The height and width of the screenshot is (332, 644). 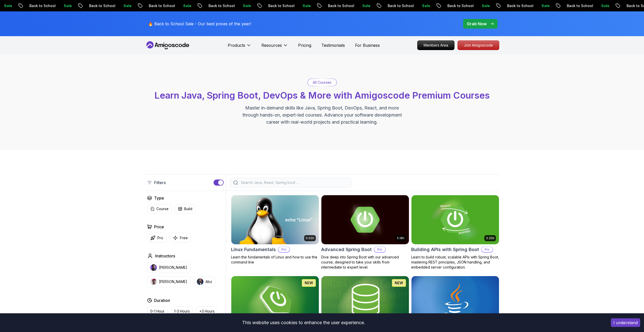 I want to click on a: Join Amigoscode, so click(x=478, y=45).